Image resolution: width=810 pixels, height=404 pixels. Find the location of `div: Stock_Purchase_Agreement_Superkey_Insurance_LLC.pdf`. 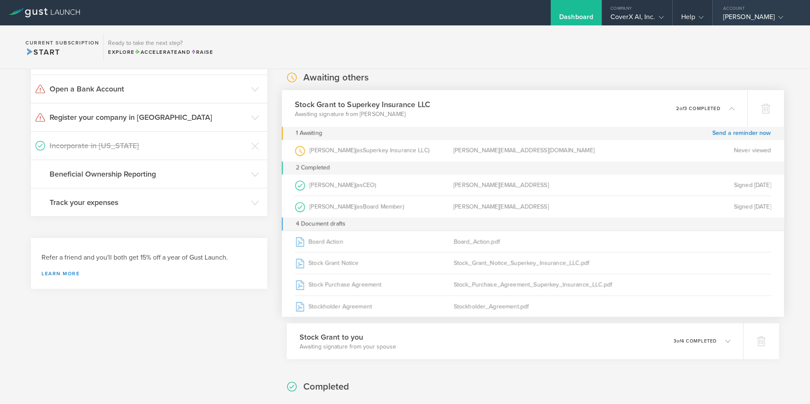

div: Stock_Purchase_Agreement_Superkey_Insurance_LLC.pdf is located at coordinates (533, 285).